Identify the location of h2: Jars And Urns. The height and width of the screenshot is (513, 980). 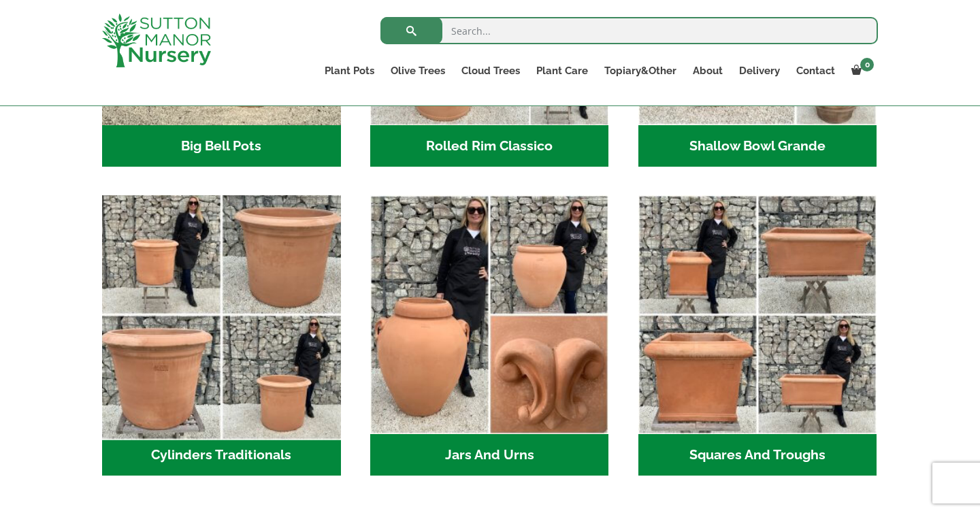
(489, 456).